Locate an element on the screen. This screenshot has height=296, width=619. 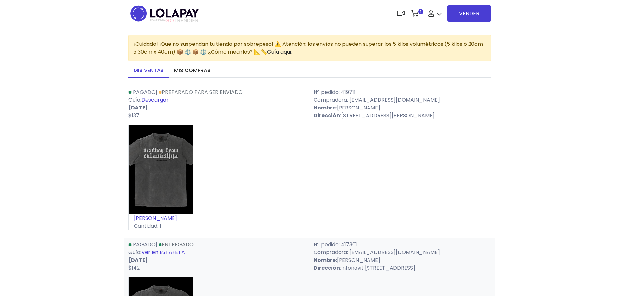
span: POWERED BY is located at coordinates (158, 20).